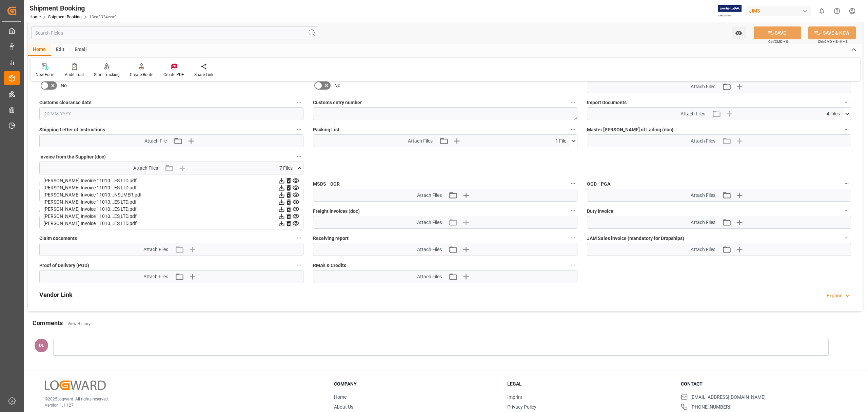 Image resolution: width=868 pixels, height=412 pixels. Describe the element at coordinates (286, 168) in the screenshot. I see `span: 7 Files` at that location.